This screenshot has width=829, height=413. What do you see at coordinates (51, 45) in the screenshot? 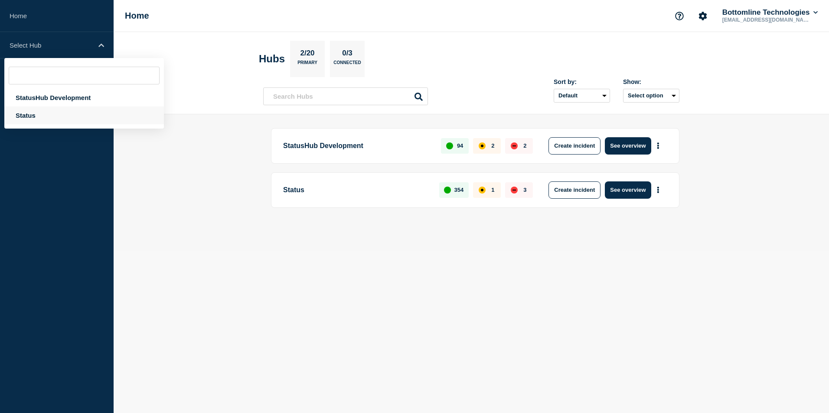
I see `p: Select Hub` at bounding box center [51, 45].